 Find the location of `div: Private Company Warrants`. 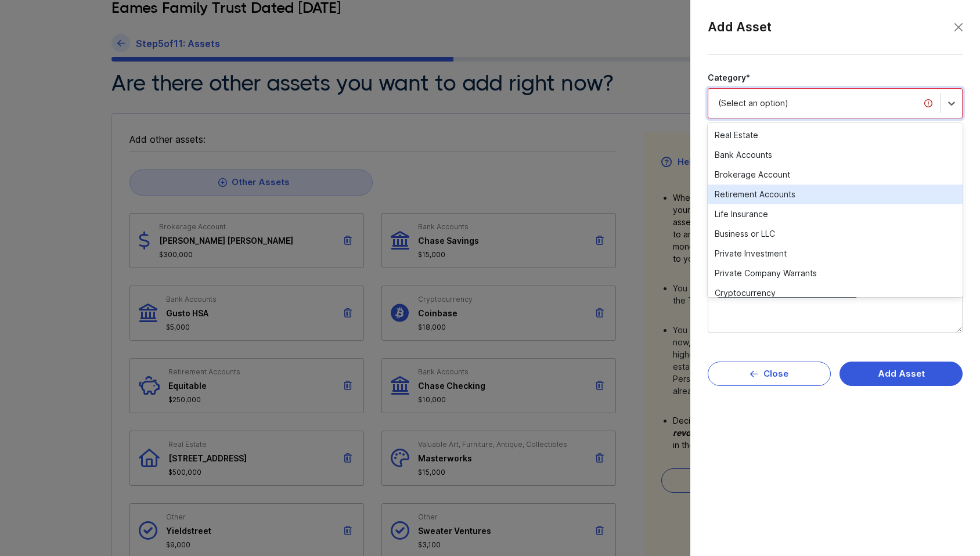

div: Private Company Warrants is located at coordinates (835, 274).